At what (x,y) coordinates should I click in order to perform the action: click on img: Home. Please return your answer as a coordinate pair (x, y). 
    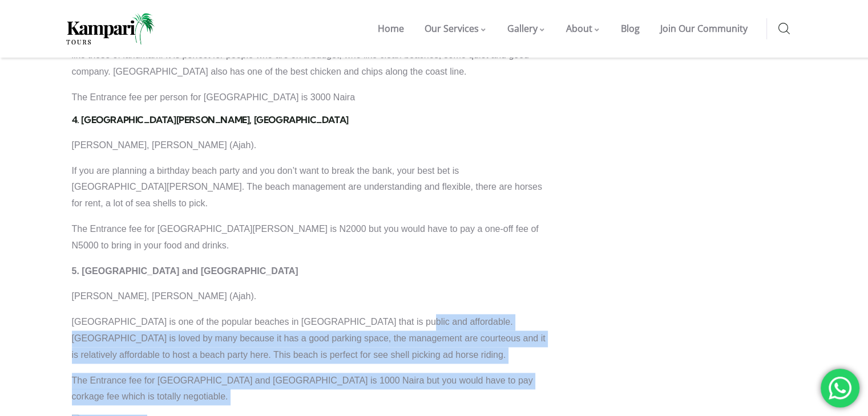
    Looking at the image, I should click on (110, 29).